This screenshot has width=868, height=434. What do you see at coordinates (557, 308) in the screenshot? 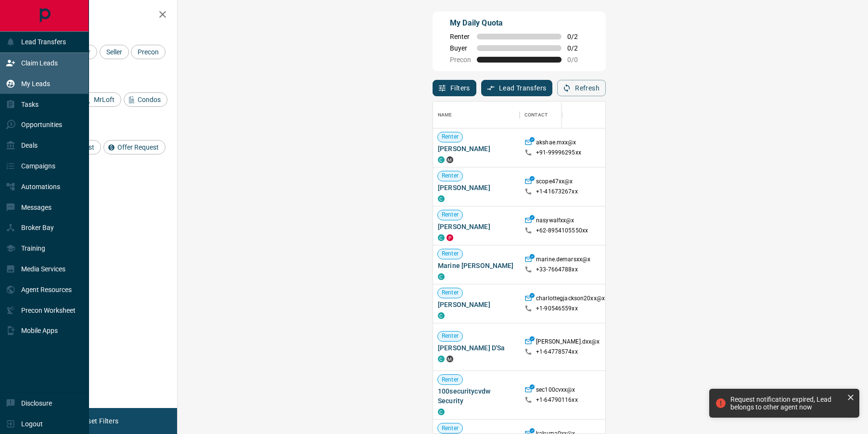
I see `p: +1- 90546559xx` at bounding box center [557, 308].